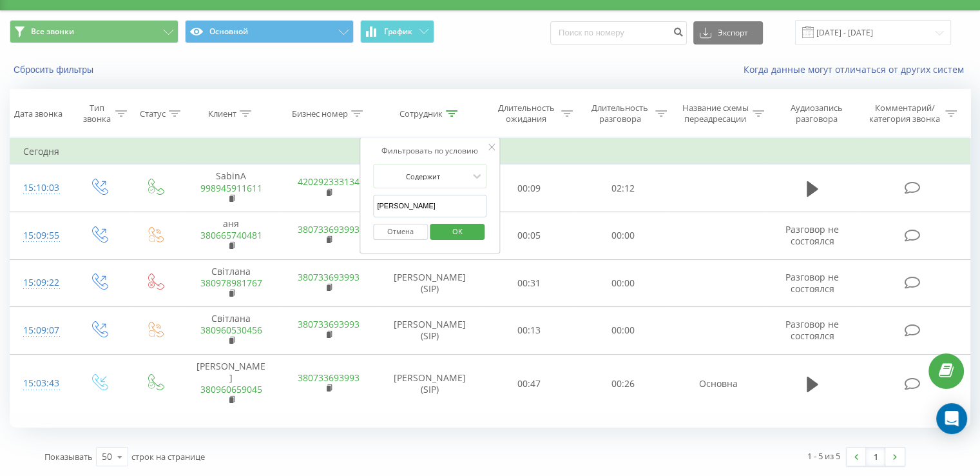  What do you see at coordinates (329, 182) in the screenshot?
I see `a: 420292333134` at bounding box center [329, 182].